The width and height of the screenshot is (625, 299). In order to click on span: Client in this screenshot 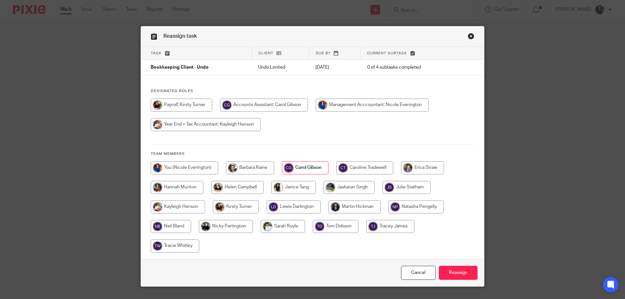, I will do `click(266, 53)`.